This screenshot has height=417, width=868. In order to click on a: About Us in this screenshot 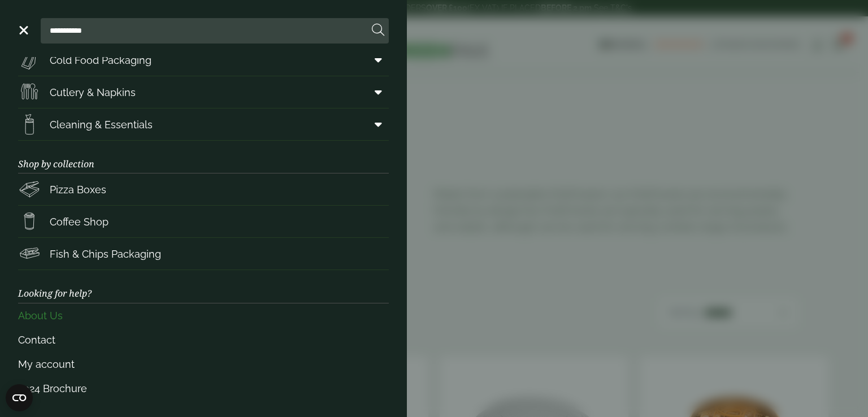, I will do `click(203, 315)`.